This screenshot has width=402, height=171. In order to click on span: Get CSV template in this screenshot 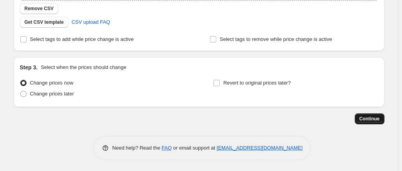, I will do `click(44, 22)`.